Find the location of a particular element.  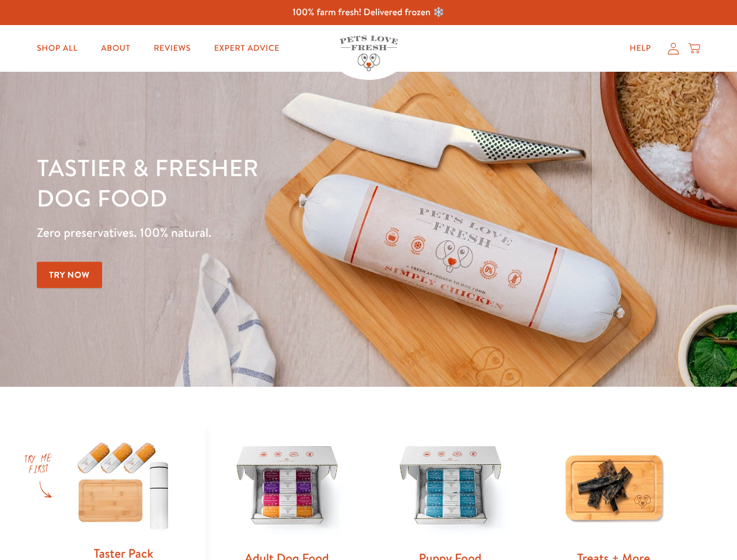

a: Try Now is located at coordinates (70, 274).